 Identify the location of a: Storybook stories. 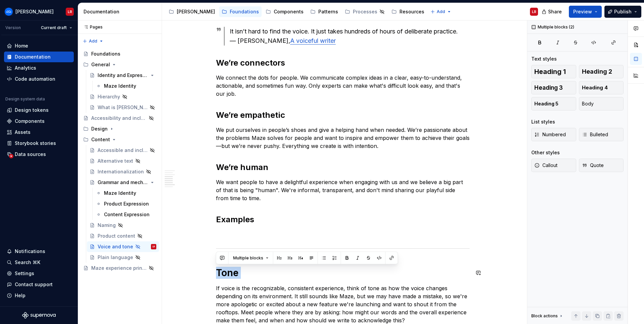
(39, 144).